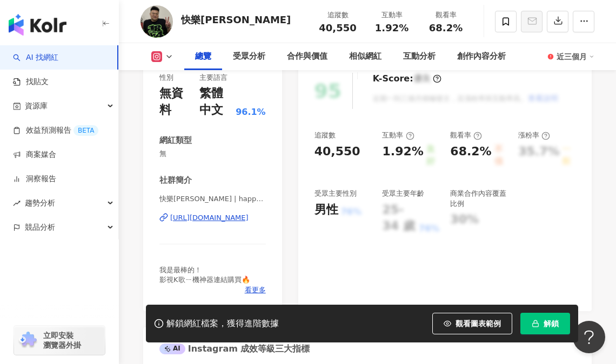 This screenshot has width=616, height=364. Describe the element at coordinates (174, 102) in the screenshot. I see `div: 無資料` at that location.